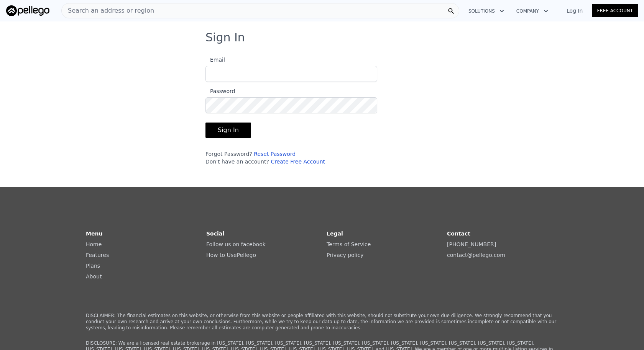 This screenshot has width=644, height=350. I want to click on button: Sign In, so click(228, 130).